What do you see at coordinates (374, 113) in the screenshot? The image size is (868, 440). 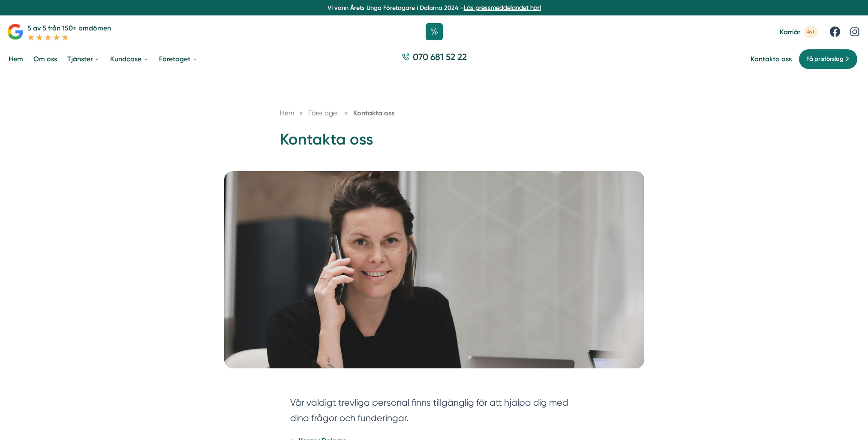 I see `span: Kontakta oss` at bounding box center [374, 113].